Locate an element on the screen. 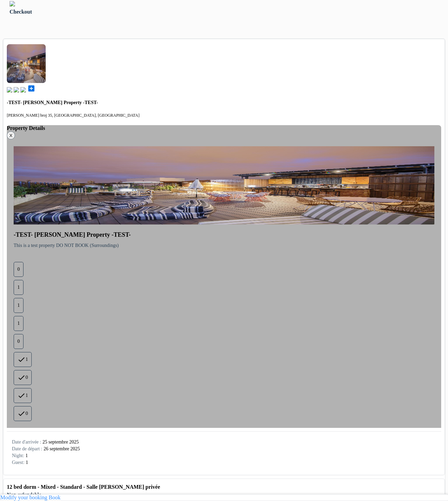  span: Checkout is located at coordinates (21, 12).